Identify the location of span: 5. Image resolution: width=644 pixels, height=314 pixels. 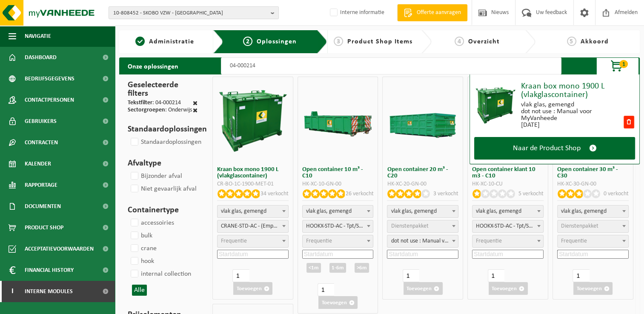
(572, 41).